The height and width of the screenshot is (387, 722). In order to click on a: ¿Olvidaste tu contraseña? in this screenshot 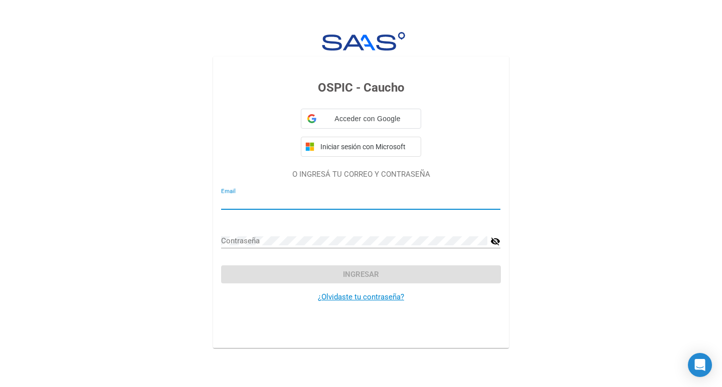, I will do `click(361, 297)`.